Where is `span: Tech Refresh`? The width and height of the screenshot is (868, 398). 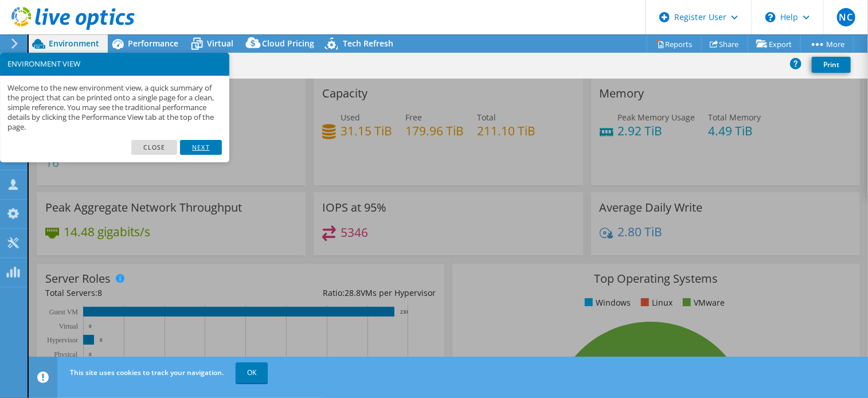
span: Tech Refresh is located at coordinates (368, 43).